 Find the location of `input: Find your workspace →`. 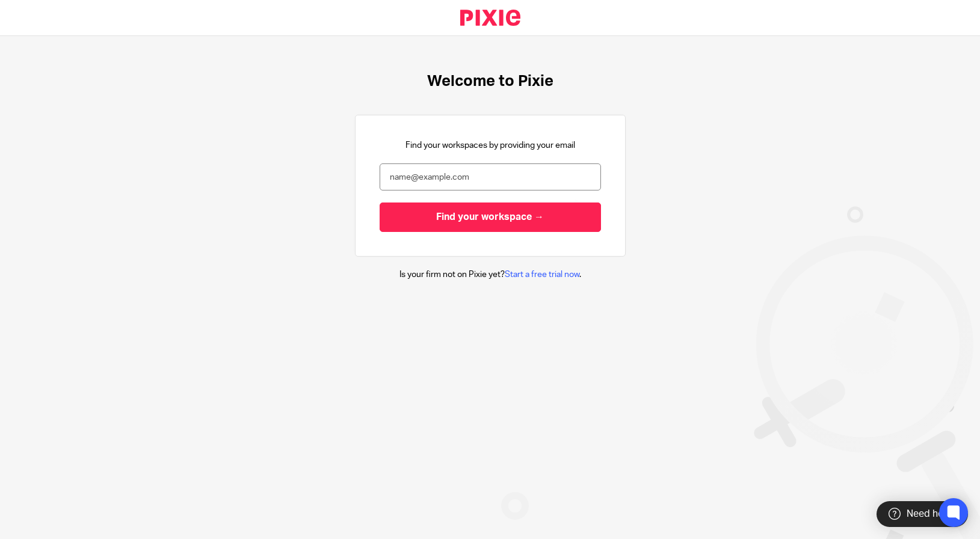

input: Find your workspace → is located at coordinates (490, 217).